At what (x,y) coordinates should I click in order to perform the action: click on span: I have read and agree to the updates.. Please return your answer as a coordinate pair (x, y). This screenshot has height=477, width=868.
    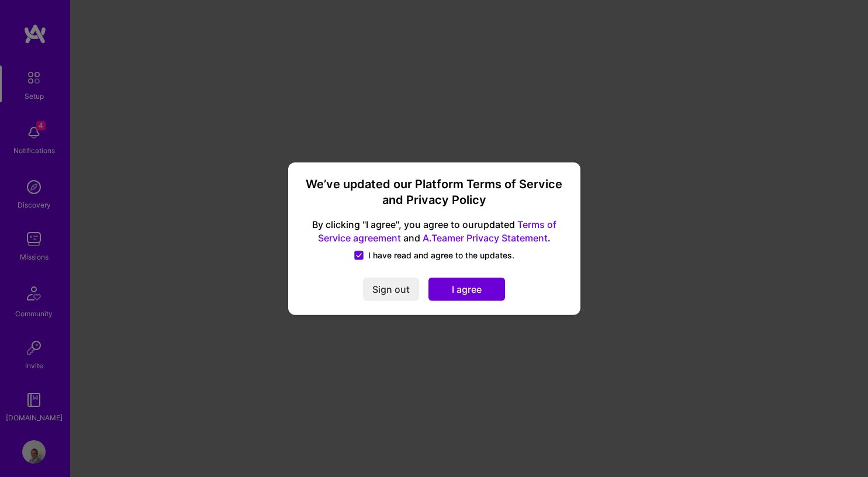
    Looking at the image, I should click on (441, 255).